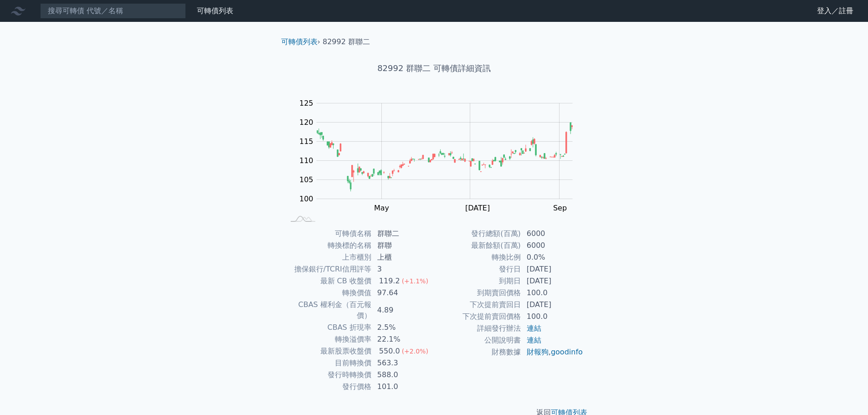 The image size is (868, 415). I want to click on tspan: 110, so click(306, 160).